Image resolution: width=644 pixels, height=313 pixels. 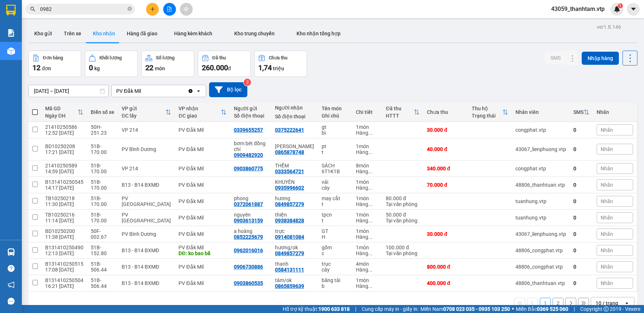 What do you see at coordinates (609, 27) in the screenshot?
I see `div: ver 1.8.146` at bounding box center [609, 27].